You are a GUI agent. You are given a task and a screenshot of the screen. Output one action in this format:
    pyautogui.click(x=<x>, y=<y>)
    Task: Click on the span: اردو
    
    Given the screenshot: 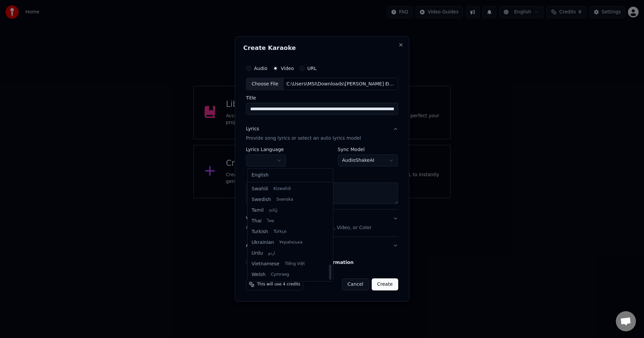 What is the action you would take?
    pyautogui.click(x=272, y=253)
    